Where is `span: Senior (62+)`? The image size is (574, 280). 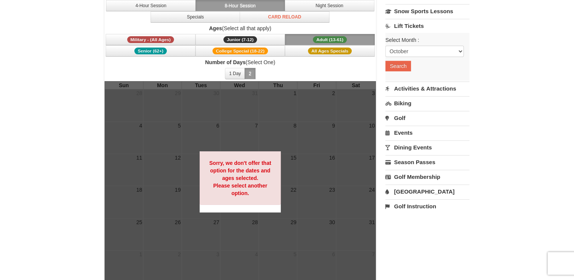
span: Senior (62+) is located at coordinates (151, 51).